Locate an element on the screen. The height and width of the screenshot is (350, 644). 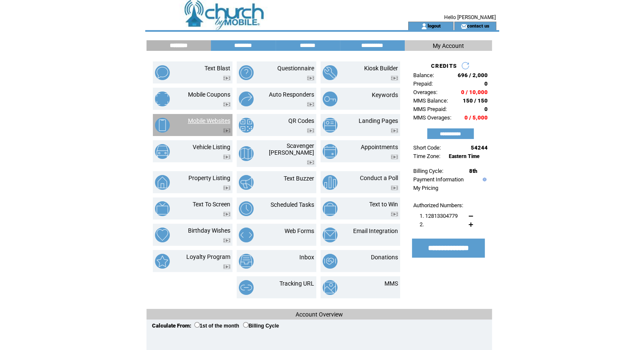
a: Email Integration is located at coordinates (376, 231).